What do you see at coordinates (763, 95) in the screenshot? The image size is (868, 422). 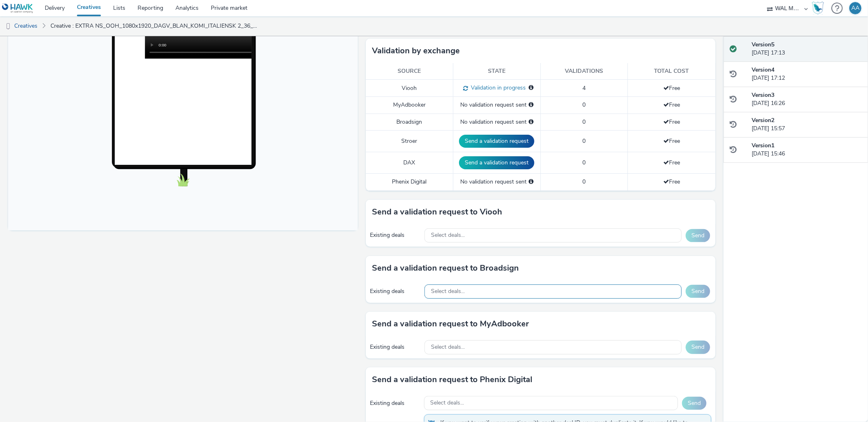 I see `strong: Version 3` at bounding box center [763, 95].